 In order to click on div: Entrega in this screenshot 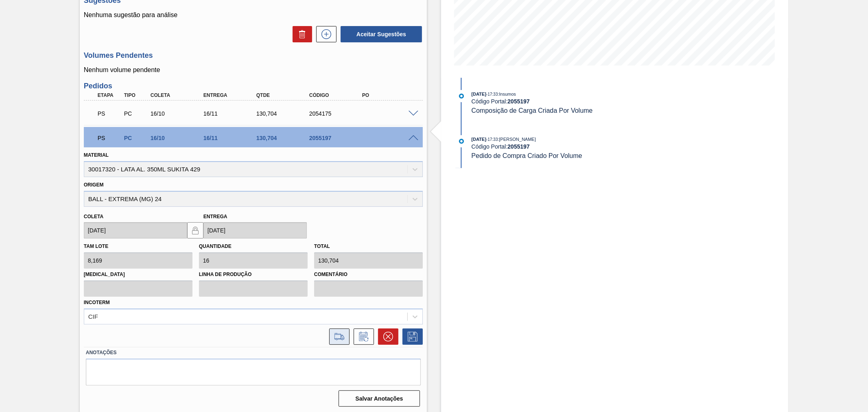, I will do `click(231, 95)`.